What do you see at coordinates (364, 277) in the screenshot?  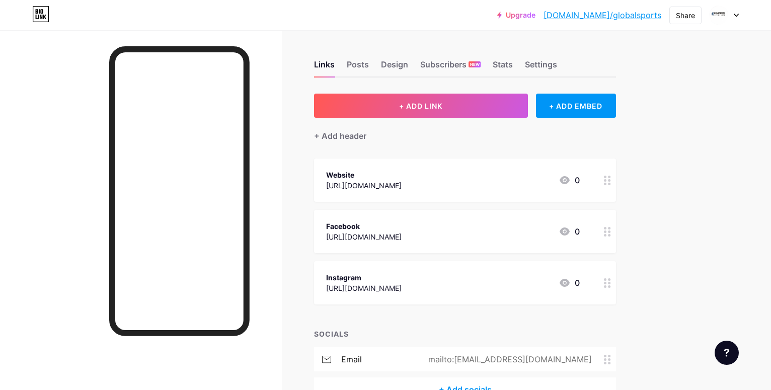 I see `div: Instagram` at bounding box center [364, 277].